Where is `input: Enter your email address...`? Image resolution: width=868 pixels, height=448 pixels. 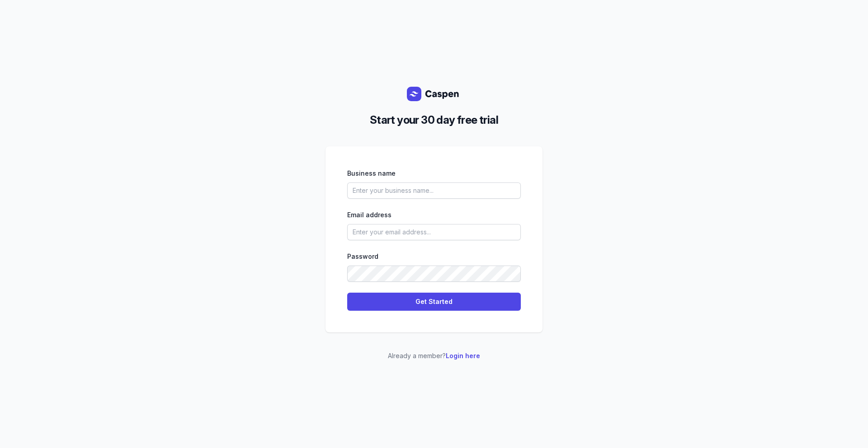 input: Enter your email address... is located at coordinates (434, 232).